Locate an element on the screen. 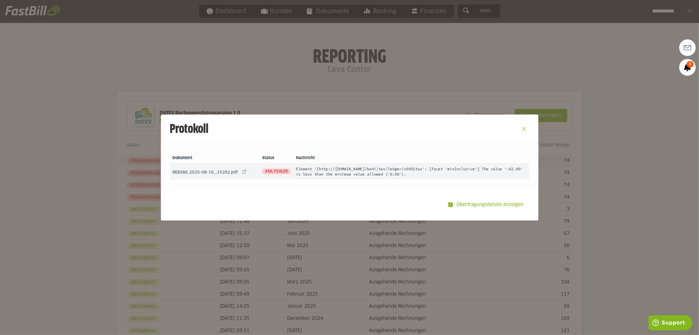 The height and width of the screenshot is (335, 699). a: 6 is located at coordinates (688, 67).